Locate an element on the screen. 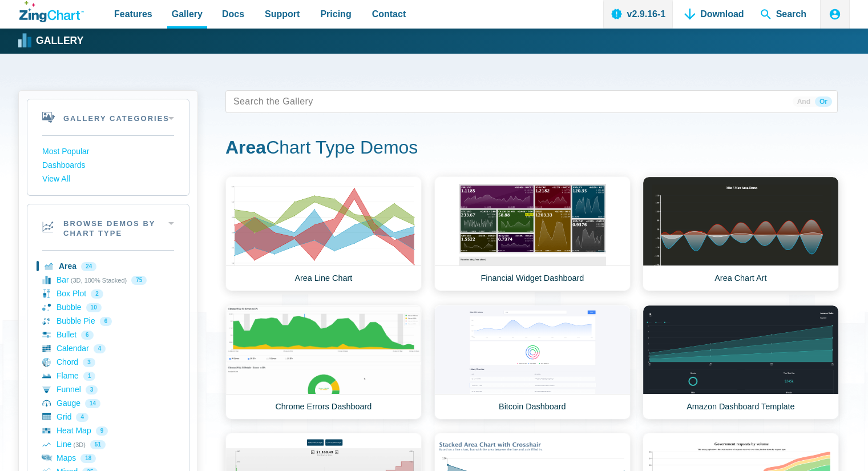 The height and width of the screenshot is (471, 868). h2: Browse Demos By Chart Type is located at coordinates (108, 228).